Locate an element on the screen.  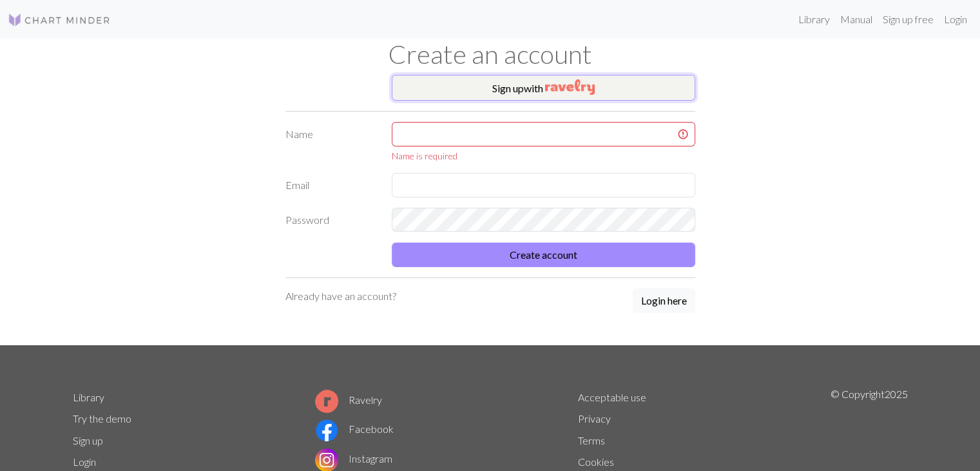
img: Facebook logo is located at coordinates (327, 430).